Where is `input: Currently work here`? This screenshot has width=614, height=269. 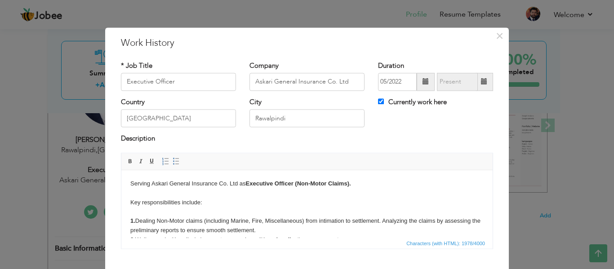 input: Currently work here is located at coordinates (381, 101).